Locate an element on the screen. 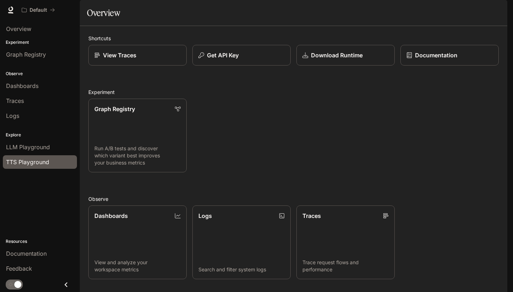  h2: Shortcuts is located at coordinates (293, 38).